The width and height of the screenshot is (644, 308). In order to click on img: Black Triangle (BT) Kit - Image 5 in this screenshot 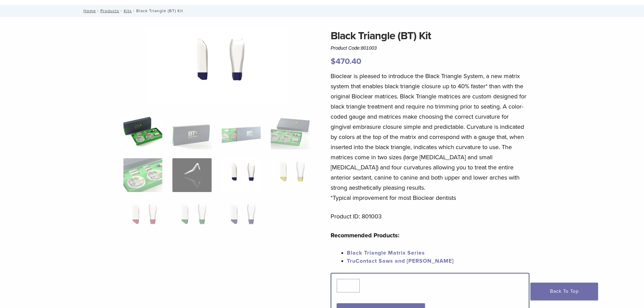, I will do `click(142, 175)`.